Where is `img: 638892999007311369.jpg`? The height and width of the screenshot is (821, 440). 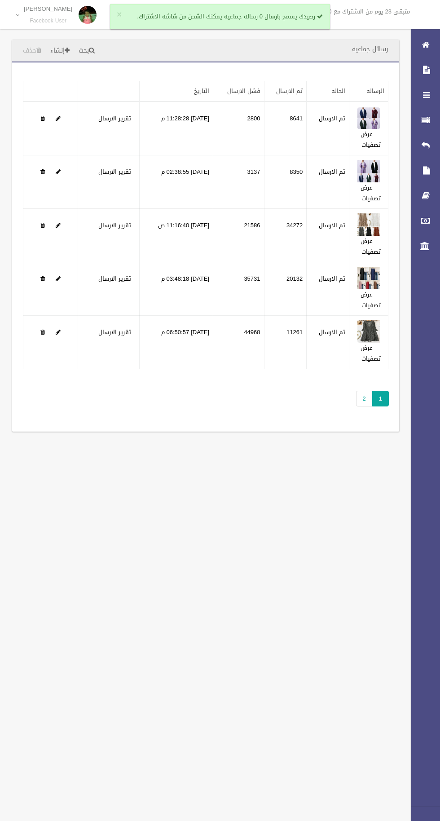
img: 638892999007311369.jpg is located at coordinates (369, 225).